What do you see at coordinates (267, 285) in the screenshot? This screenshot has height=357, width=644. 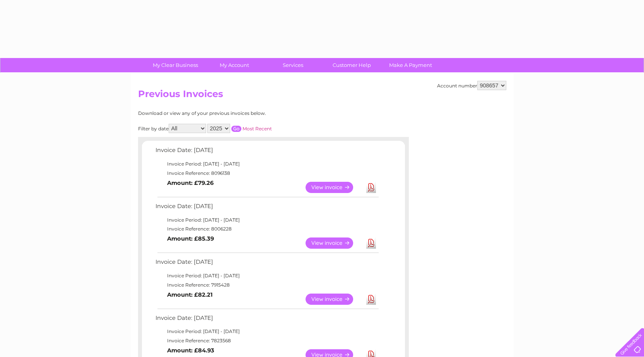 I see `td: Invoice Reference: 7915428` at bounding box center [267, 285].